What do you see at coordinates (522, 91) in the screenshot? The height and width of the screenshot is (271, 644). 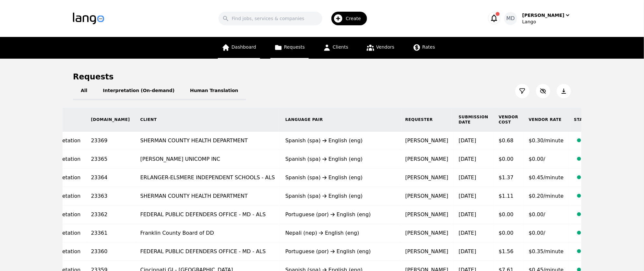 I see `button: Filter` at bounding box center [522, 91].